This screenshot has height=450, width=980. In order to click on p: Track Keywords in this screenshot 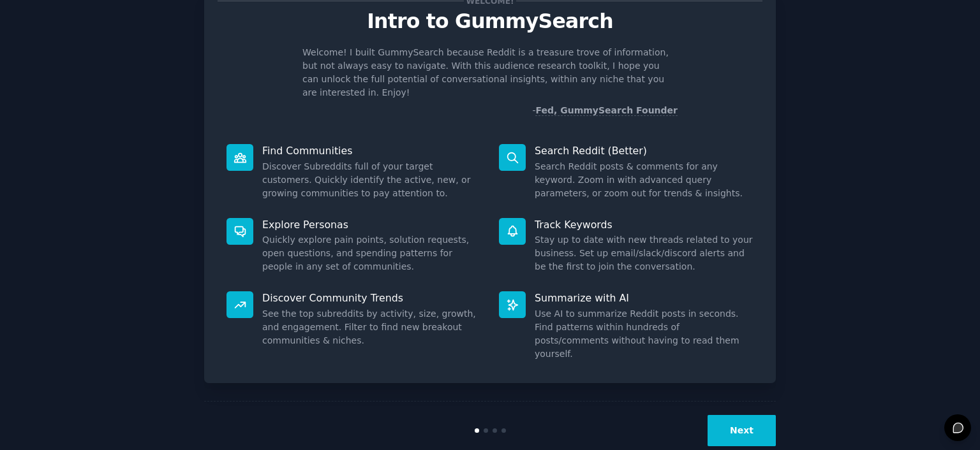, I will do `click(643, 225)`.